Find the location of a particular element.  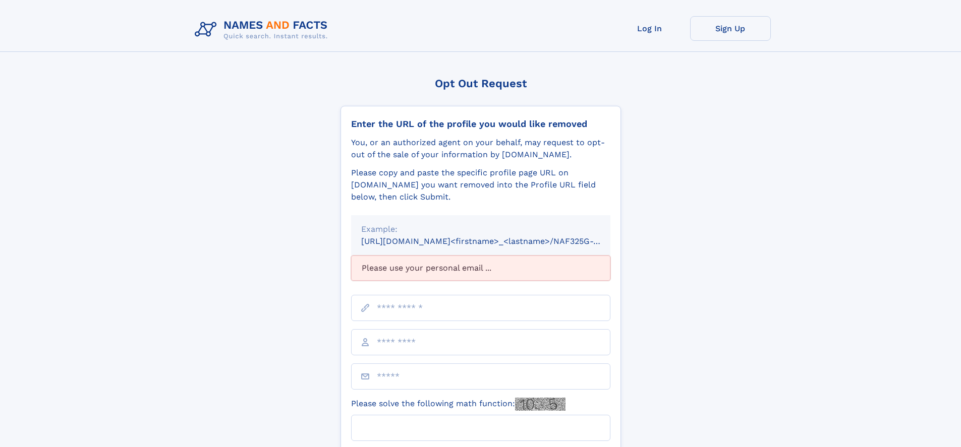

div: Example: is located at coordinates (481, 230).